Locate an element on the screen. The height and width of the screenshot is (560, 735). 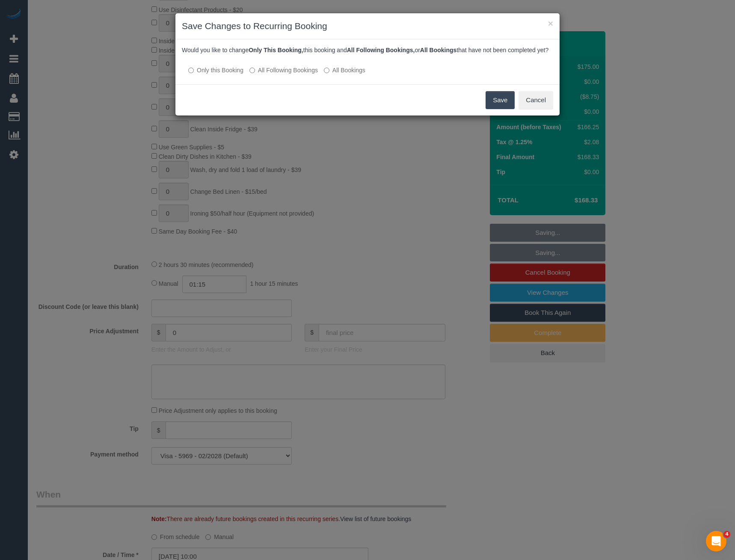
h3: Save Changes to Recurring Booking is located at coordinates (368, 26).